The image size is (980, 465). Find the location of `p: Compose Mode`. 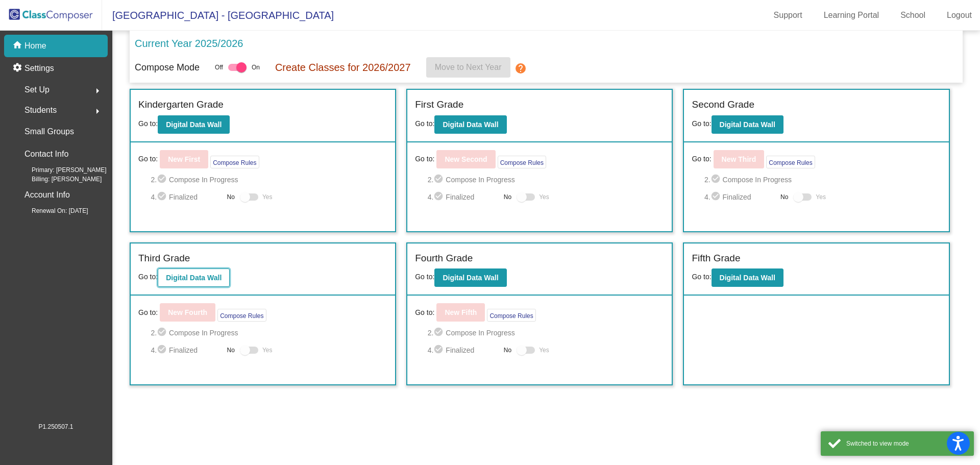

p: Compose Mode is located at coordinates (167, 67).